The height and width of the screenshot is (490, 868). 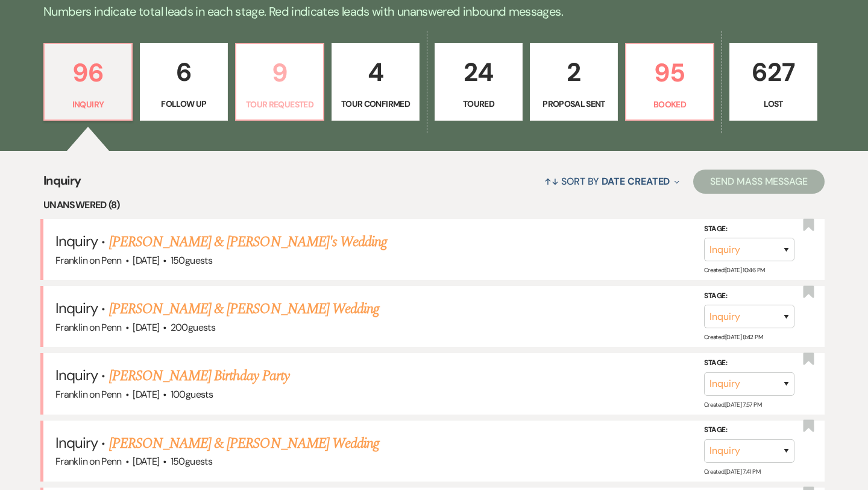 What do you see at coordinates (574, 104) in the screenshot?
I see `p: Proposal Sent` at bounding box center [574, 104].